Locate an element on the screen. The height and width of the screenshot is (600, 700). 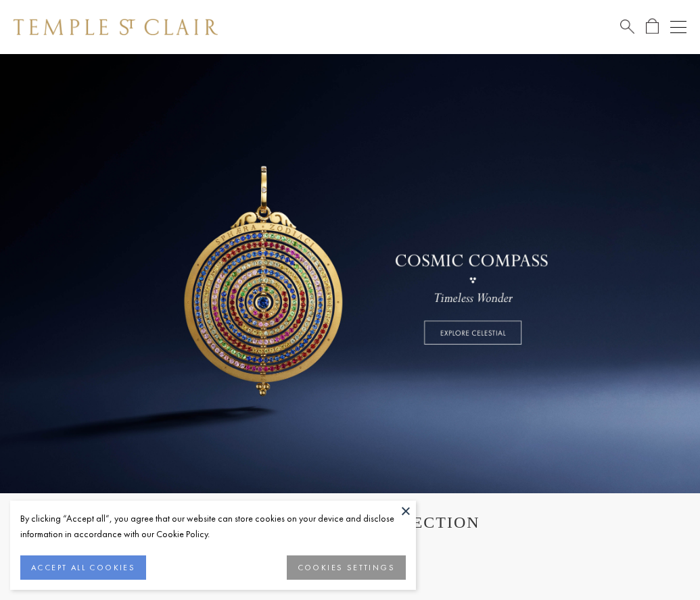
img: Temple St. Clair is located at coordinates (116, 27).